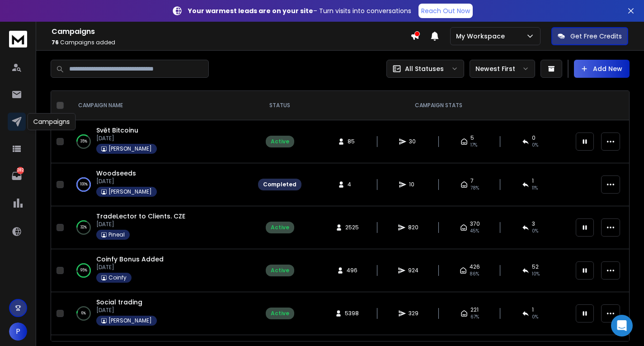  What do you see at coordinates (117, 130) in the screenshot?
I see `a: Svět Bitcoinu` at bounding box center [117, 130].